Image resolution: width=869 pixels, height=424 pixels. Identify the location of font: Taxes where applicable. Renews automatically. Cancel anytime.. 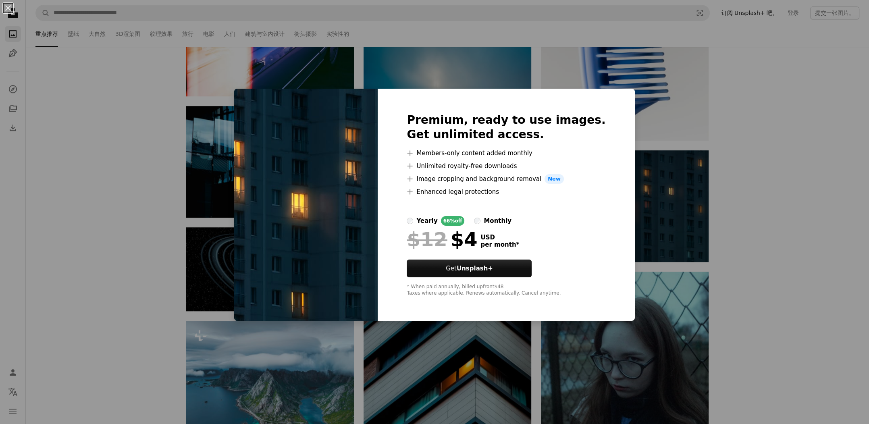
(484, 293).